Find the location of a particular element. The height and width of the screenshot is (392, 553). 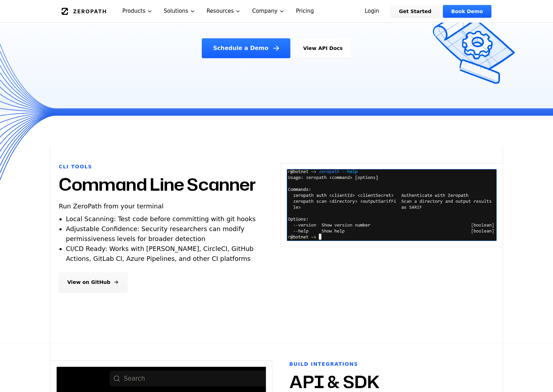

img: Command Line Scanner is located at coordinates (392, 205).